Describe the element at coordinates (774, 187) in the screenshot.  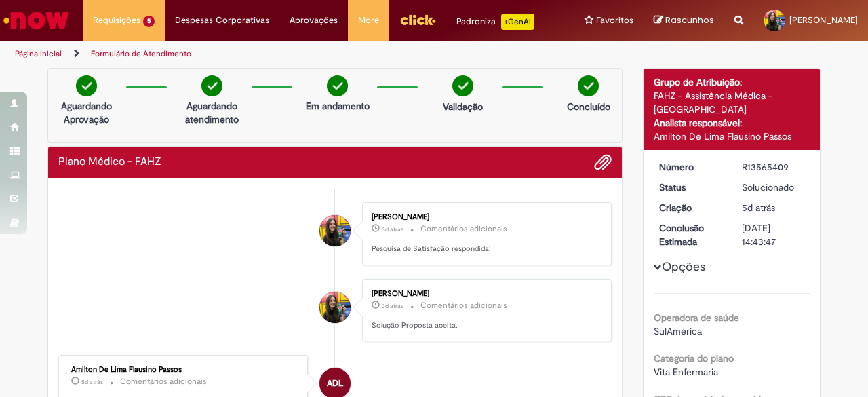
I see `div: Solucionado` at that location.